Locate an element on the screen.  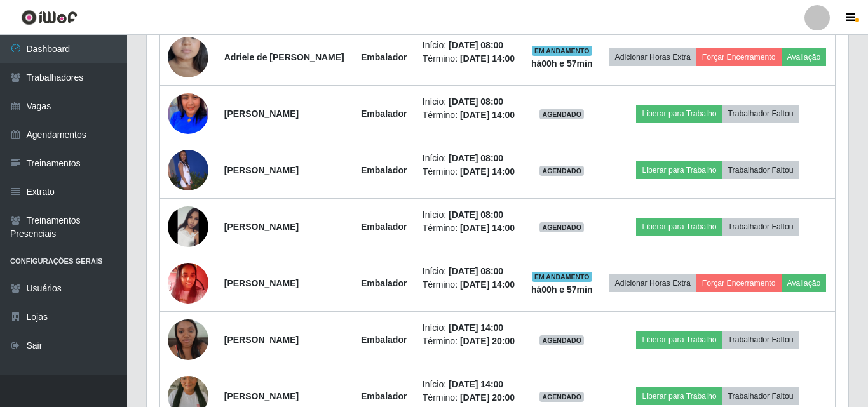
img: CoreUI Logo is located at coordinates (49, 17).